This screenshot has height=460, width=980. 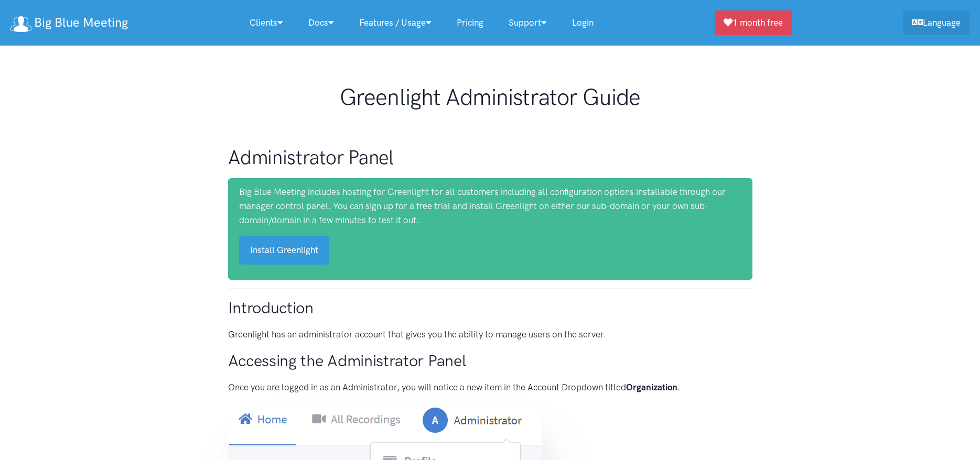 What do you see at coordinates (395, 22) in the screenshot?
I see `a: Features / Usage` at bounding box center [395, 22].